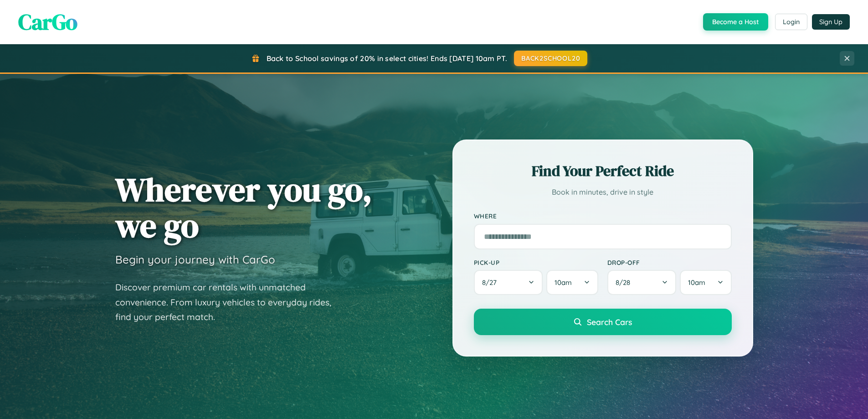  I want to click on label: Pick-up, so click(536, 262).